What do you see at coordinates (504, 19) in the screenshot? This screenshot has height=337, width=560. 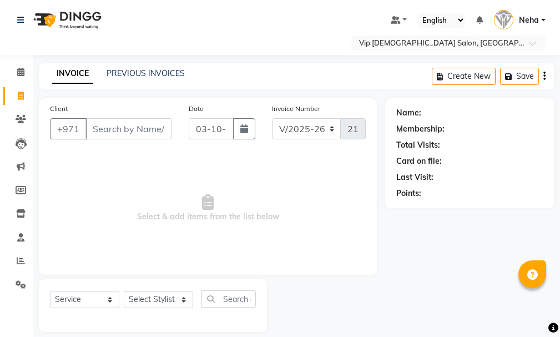 I see `img: Neha` at bounding box center [504, 19].